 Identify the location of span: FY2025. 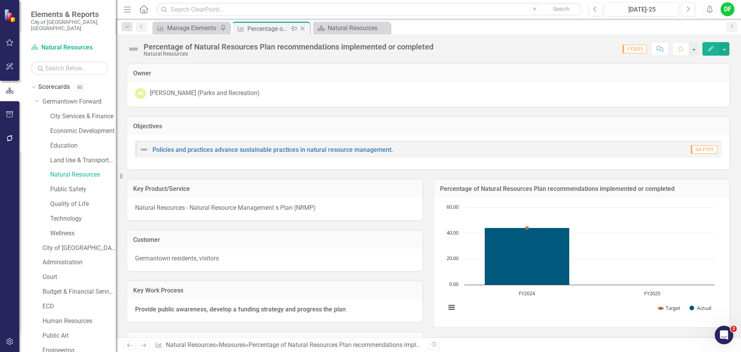
(635, 49).